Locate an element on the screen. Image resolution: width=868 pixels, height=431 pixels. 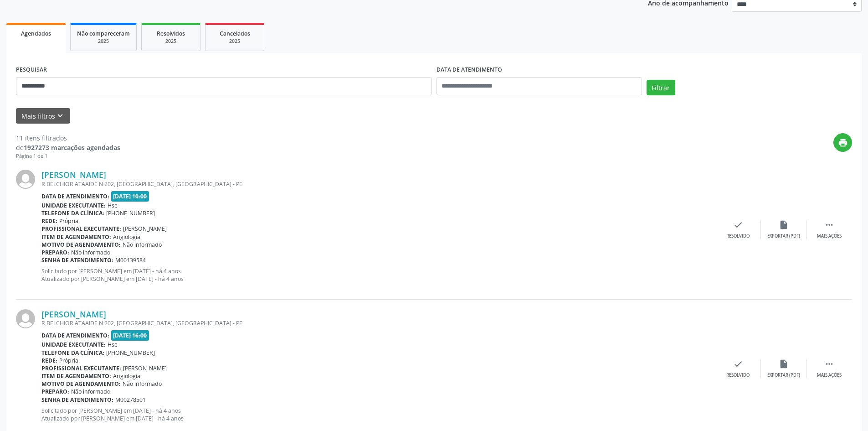
span: Não compareceram is located at coordinates (103, 33).